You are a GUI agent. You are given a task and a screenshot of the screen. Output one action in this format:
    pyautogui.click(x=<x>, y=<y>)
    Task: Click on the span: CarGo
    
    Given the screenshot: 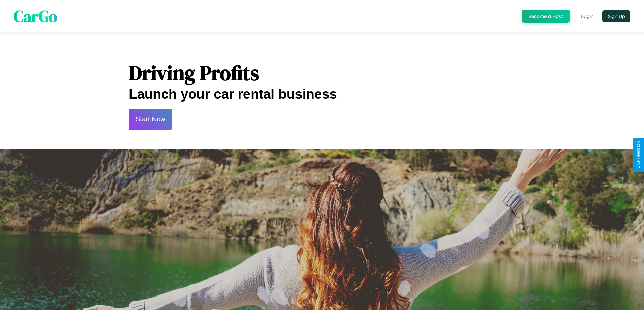 What is the action you would take?
    pyautogui.click(x=36, y=16)
    